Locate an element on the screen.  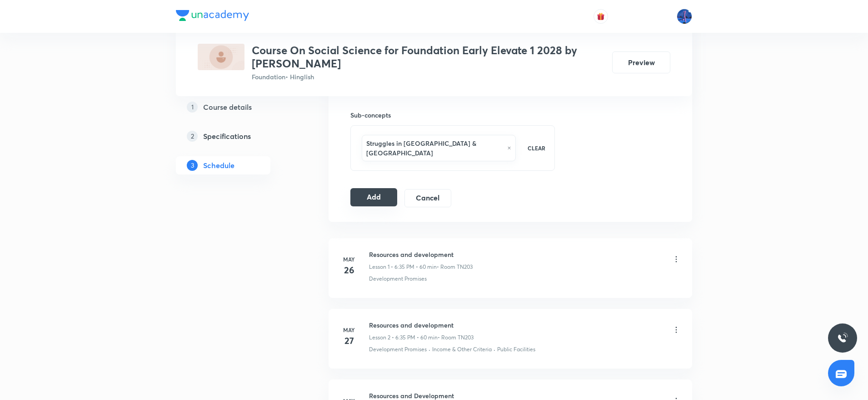
p: 3 is located at coordinates (192, 166).